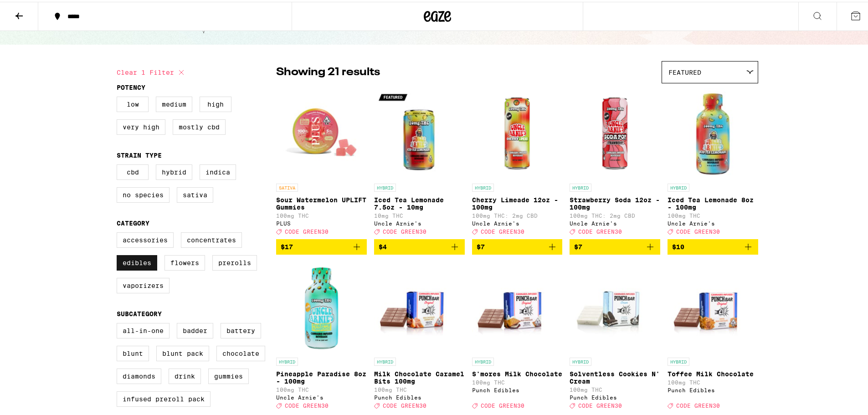 Image resolution: width=868 pixels, height=415 pixels. I want to click on label: Very High, so click(141, 125).